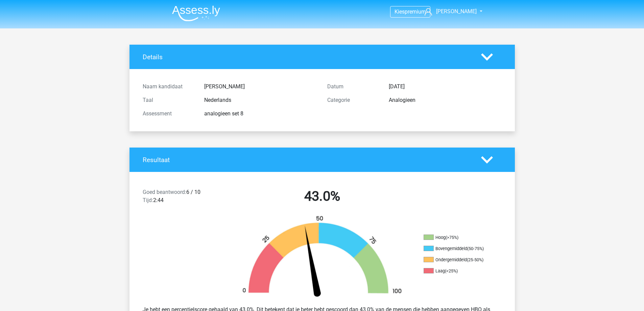 The height and width of the screenshot is (311, 644). Describe the element at coordinates (410, 12) in the screenshot. I see `a: Kiespremium` at that location.